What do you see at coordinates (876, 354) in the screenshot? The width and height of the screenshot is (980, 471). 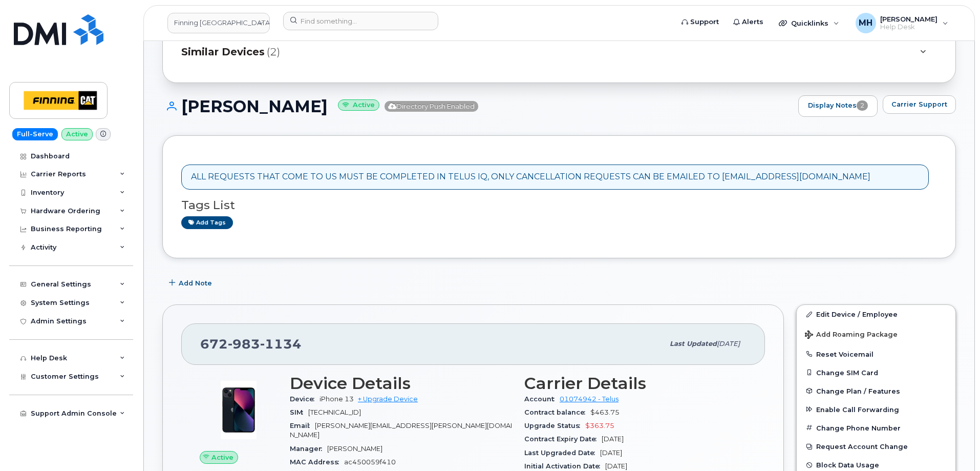 I see `button: Reset Voicemail` at bounding box center [876, 354].